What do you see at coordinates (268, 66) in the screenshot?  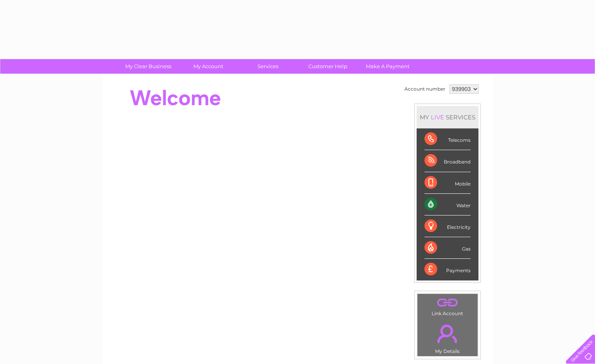 I see `a: Services` at bounding box center [268, 66].